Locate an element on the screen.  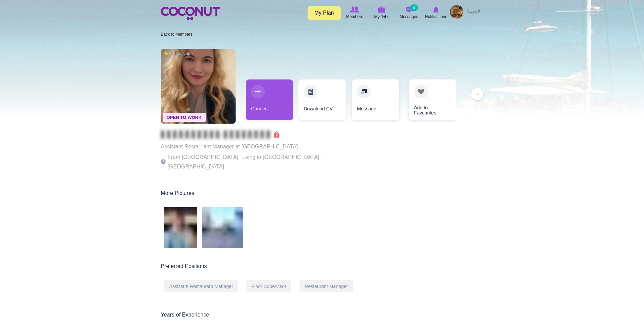
span: Messages is located at coordinates (409, 17).